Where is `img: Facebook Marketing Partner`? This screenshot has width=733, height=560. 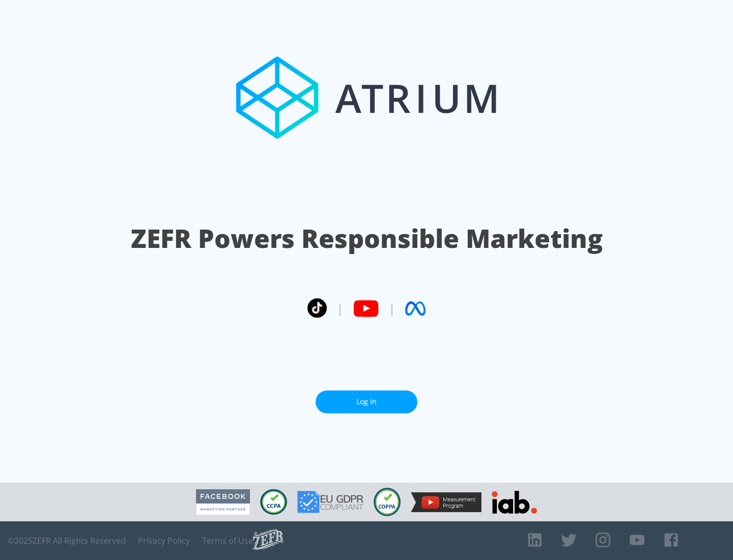
img: Facebook Marketing Partner is located at coordinates (223, 502).